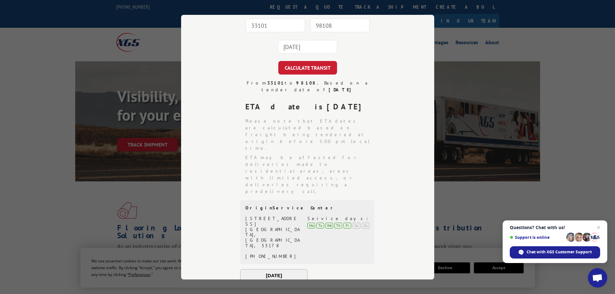 The image size is (615, 294). Describe the element at coordinates (311, 225) in the screenshot. I see `div: Mo` at that location.